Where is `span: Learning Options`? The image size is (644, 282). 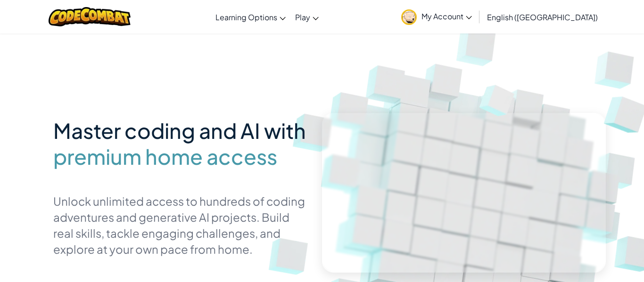
span: Learning Options is located at coordinates (246, 17).